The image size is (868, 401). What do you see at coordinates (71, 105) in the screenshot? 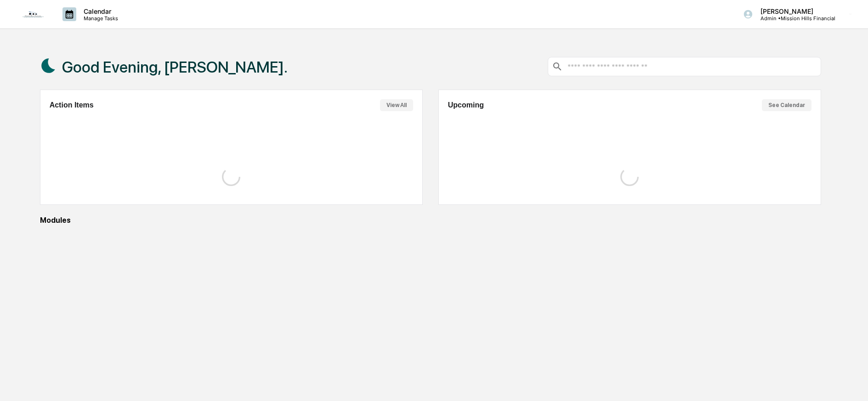
I see `h2: Action Items` at bounding box center [71, 105].